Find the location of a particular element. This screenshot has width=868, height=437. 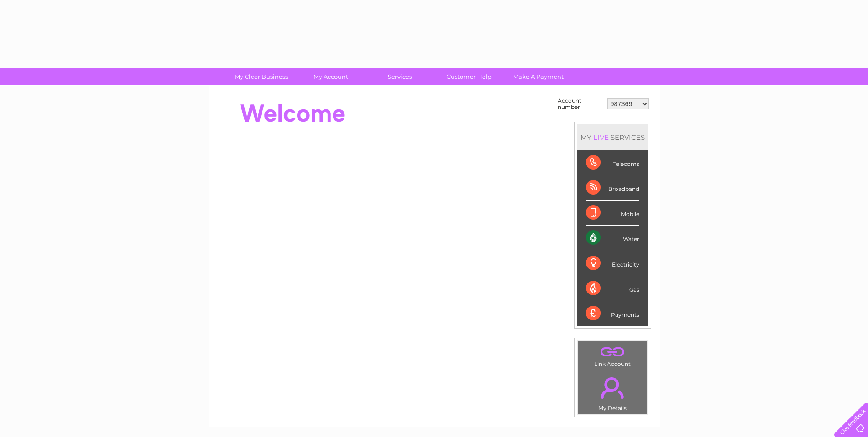

div: LIVE is located at coordinates (601, 137).